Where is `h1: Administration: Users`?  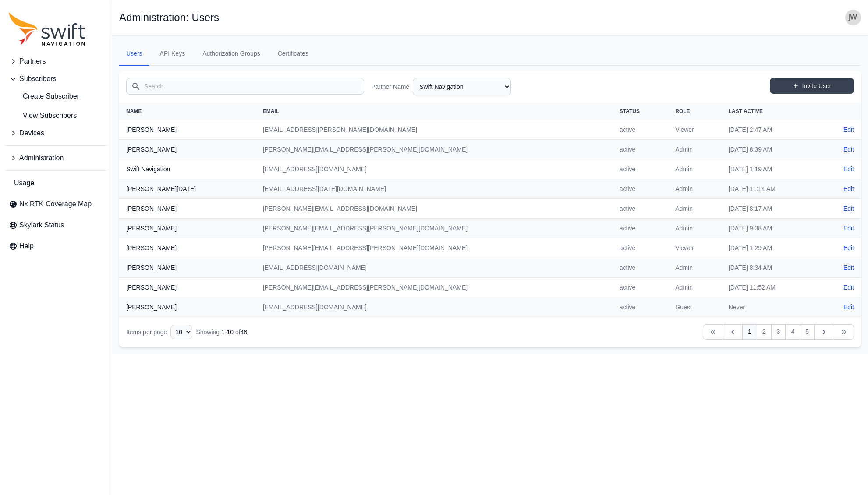 h1: Administration: Users is located at coordinates (169, 17).